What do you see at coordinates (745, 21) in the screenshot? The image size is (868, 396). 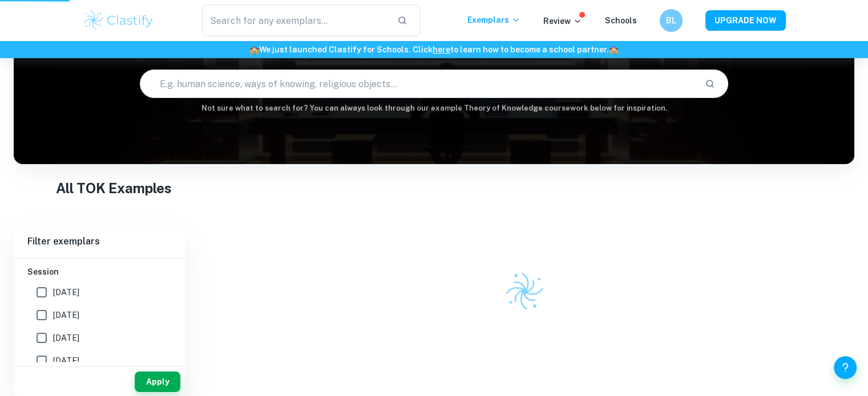 I see `button: UPGRADE NOW` at bounding box center [745, 21].